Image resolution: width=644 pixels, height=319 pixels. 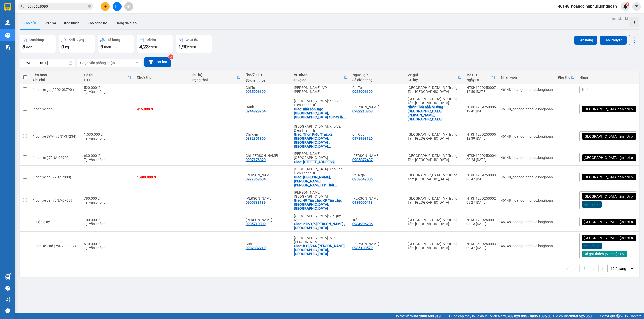 I want to click on sup: 2, so click(x=171, y=57).